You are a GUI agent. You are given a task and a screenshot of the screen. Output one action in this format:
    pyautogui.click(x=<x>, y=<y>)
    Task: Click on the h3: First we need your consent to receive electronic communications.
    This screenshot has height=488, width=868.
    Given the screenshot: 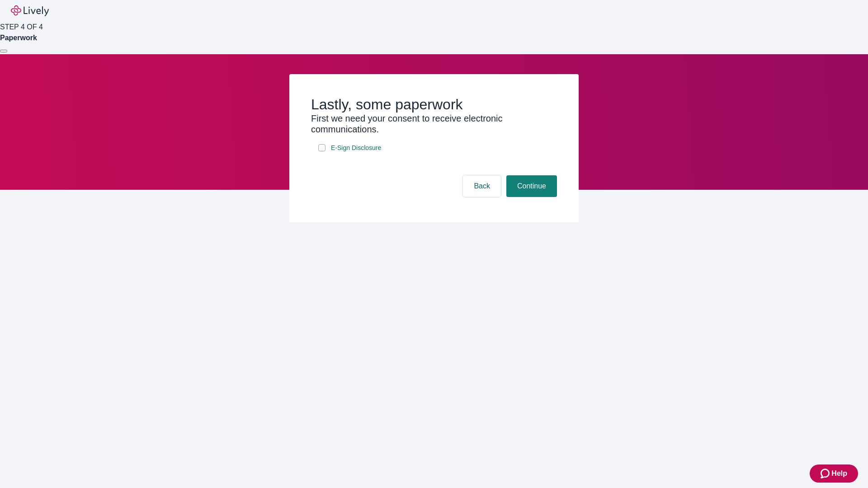 What is the action you would take?
    pyautogui.click(x=434, y=124)
    